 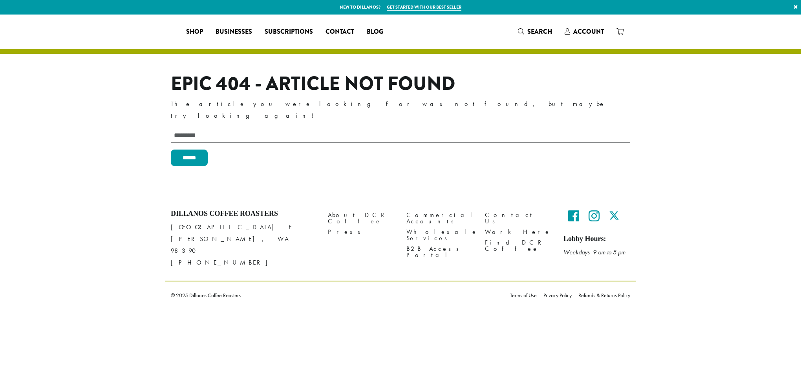 I want to click on a: Wholesale Services, so click(x=440, y=235).